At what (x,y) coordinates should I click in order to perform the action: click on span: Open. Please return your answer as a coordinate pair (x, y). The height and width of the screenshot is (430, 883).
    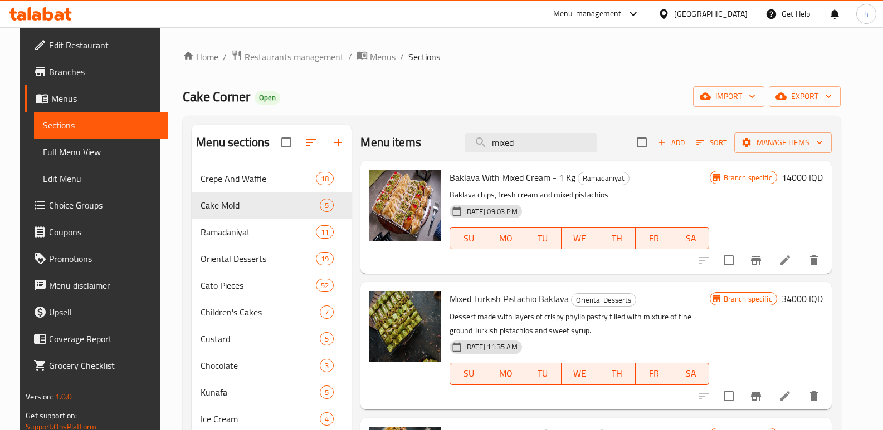
    Looking at the image, I should click on (267, 97).